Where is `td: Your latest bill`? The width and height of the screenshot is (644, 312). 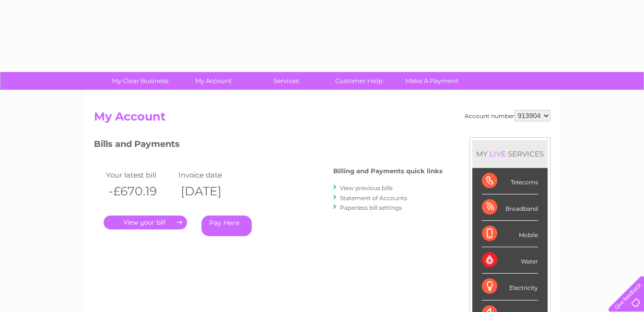
td: Your latest bill is located at coordinates (140, 174).